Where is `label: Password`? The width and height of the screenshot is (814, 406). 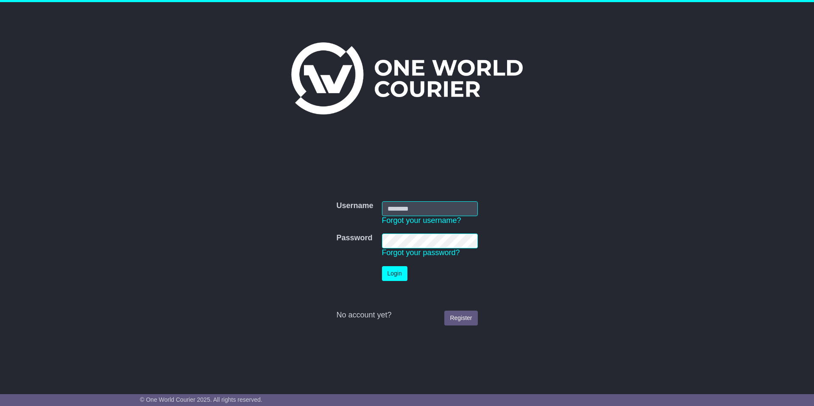
label: Password is located at coordinates (354, 238).